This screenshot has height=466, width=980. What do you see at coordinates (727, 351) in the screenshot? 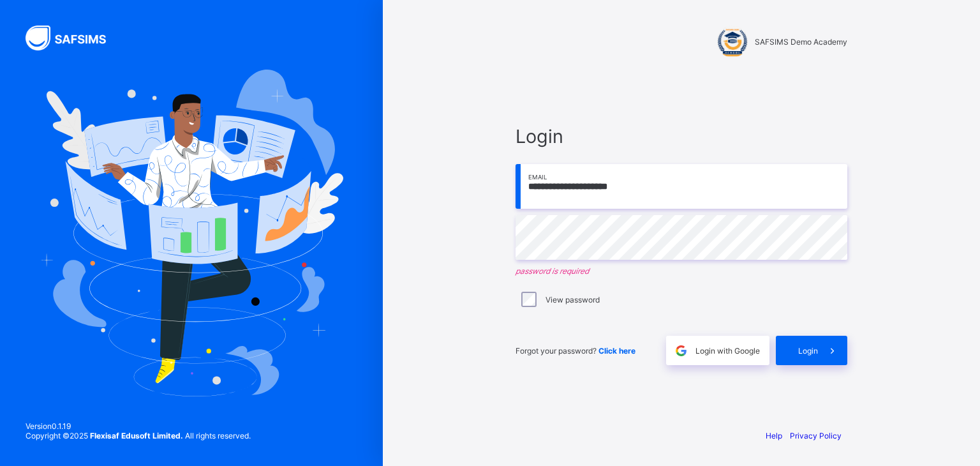
I see `span: Login with Google` at bounding box center [727, 351].